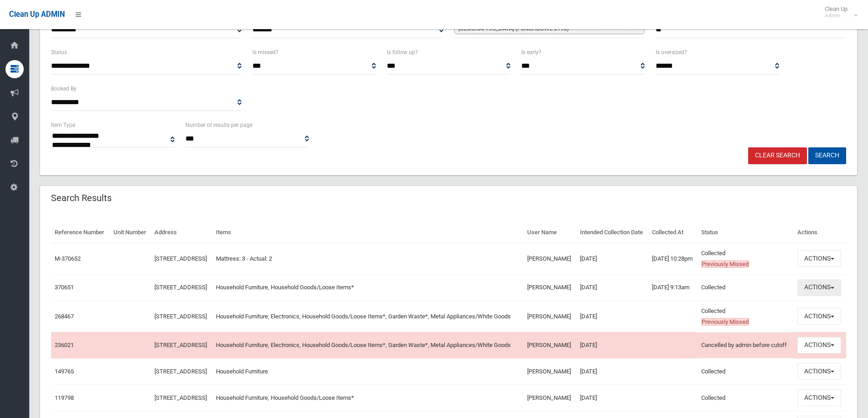  Describe the element at coordinates (64, 371) in the screenshot. I see `a: 149765` at that location.